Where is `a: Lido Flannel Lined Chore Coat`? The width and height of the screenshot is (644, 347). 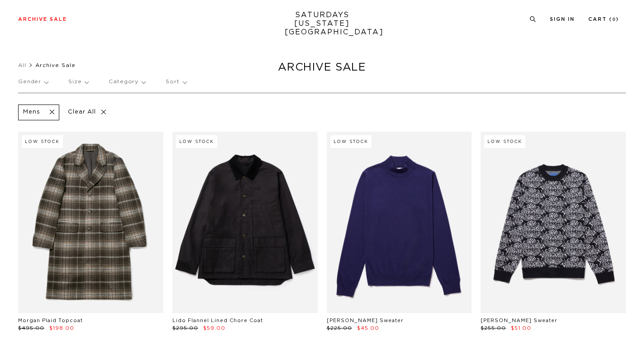
a: Lido Flannel Lined Chore Coat is located at coordinates (218, 320).